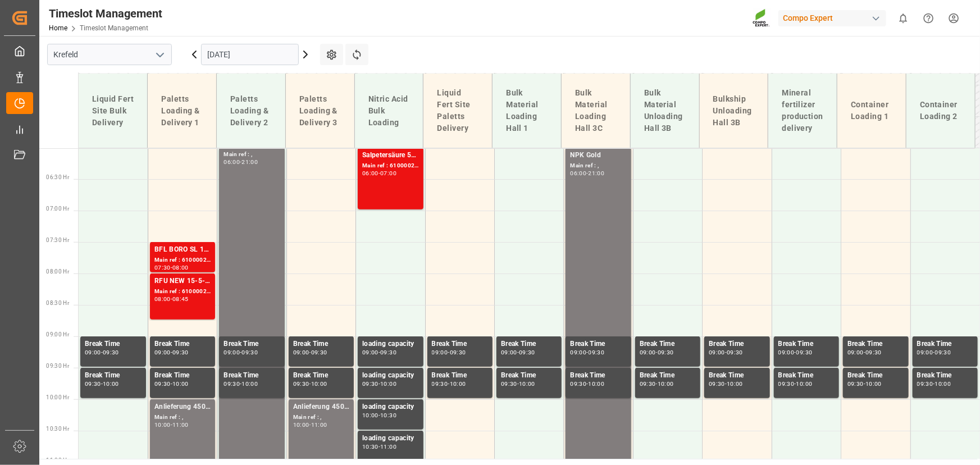 The width and height of the screenshot is (980, 465). Describe the element at coordinates (903, 18) in the screenshot. I see `button: show 0 new notifications` at that location.